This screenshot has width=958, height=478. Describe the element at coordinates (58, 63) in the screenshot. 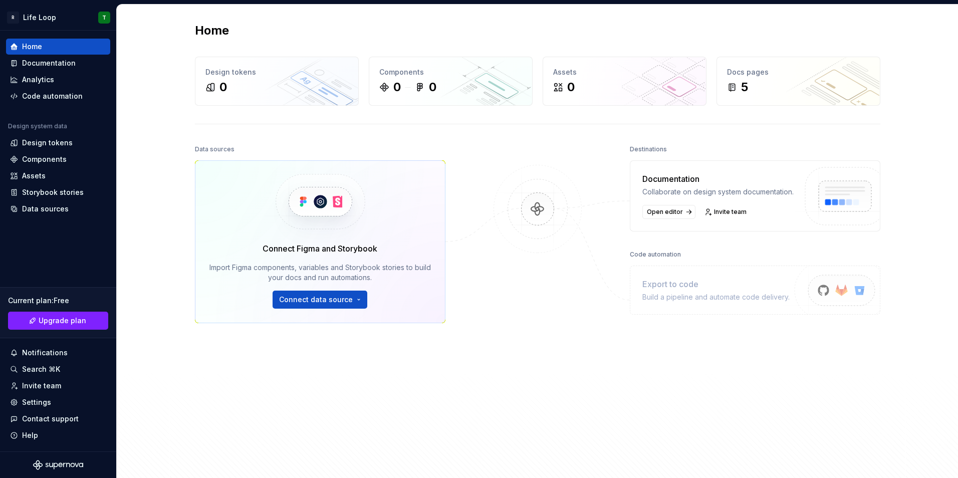

I see `a: Documentation` at that location.